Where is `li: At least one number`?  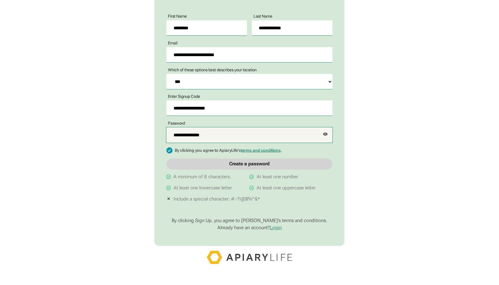
li: At least one number is located at coordinates (291, 177).